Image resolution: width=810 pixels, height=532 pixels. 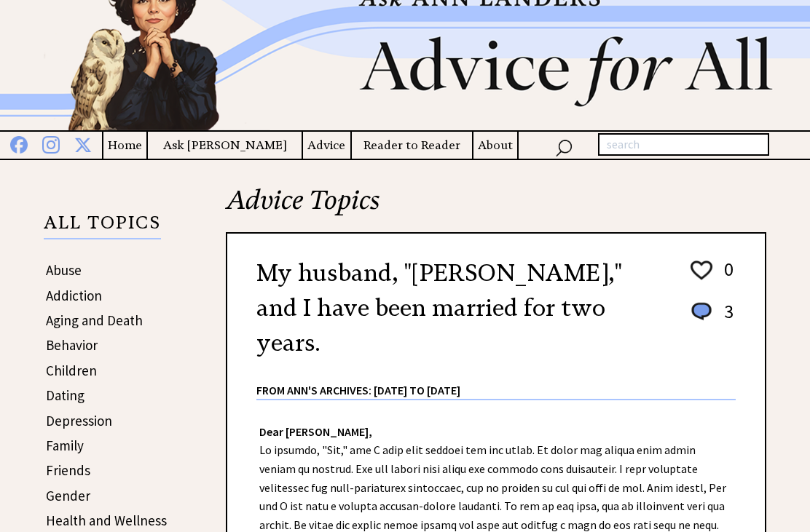 What do you see at coordinates (683, 145) in the screenshot?
I see `input: search` at bounding box center [683, 145].